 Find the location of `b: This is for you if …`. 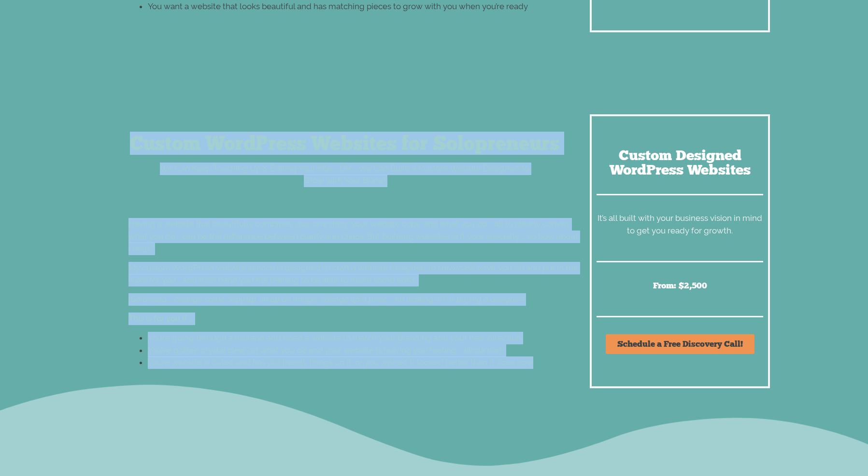

b: This is for you if … is located at coordinates (161, 319).